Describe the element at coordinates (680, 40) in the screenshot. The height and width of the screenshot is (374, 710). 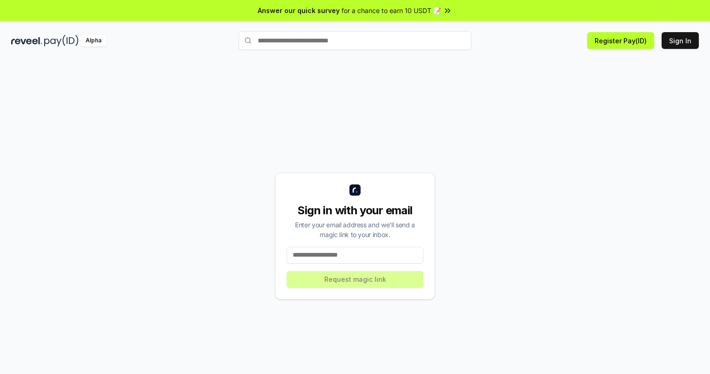
I see `button: Sign In` at that location.